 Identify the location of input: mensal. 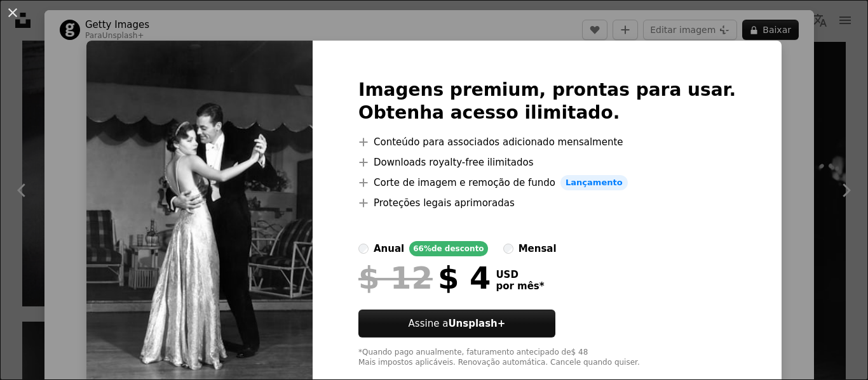
(509, 249).